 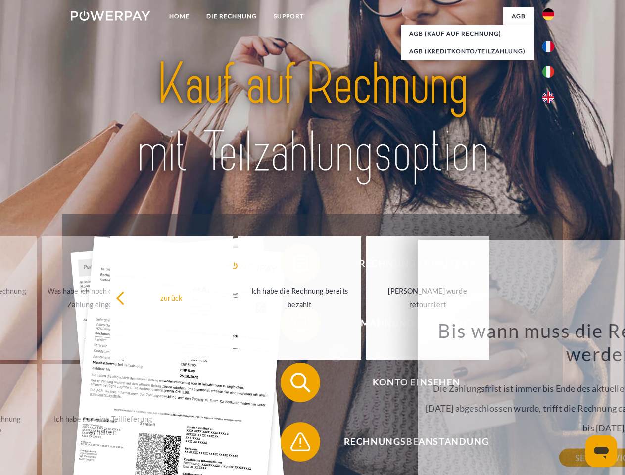 I want to click on img: qb_search.svg, so click(x=300, y=383).